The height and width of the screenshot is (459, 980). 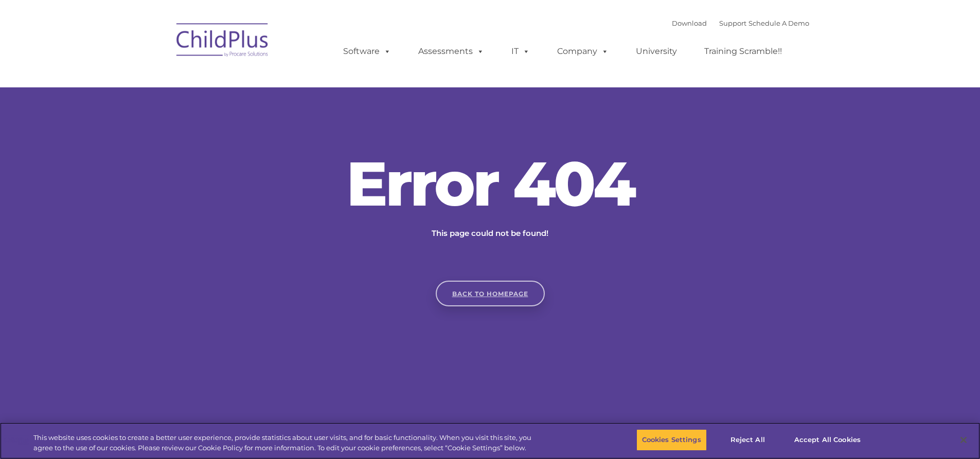 I want to click on a: University, so click(x=656, y=51).